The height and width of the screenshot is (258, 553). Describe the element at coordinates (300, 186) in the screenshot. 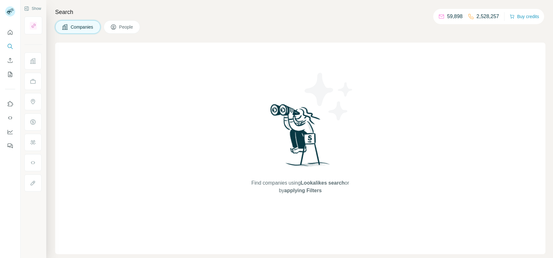

I see `span: Find companies using or by` at that location.